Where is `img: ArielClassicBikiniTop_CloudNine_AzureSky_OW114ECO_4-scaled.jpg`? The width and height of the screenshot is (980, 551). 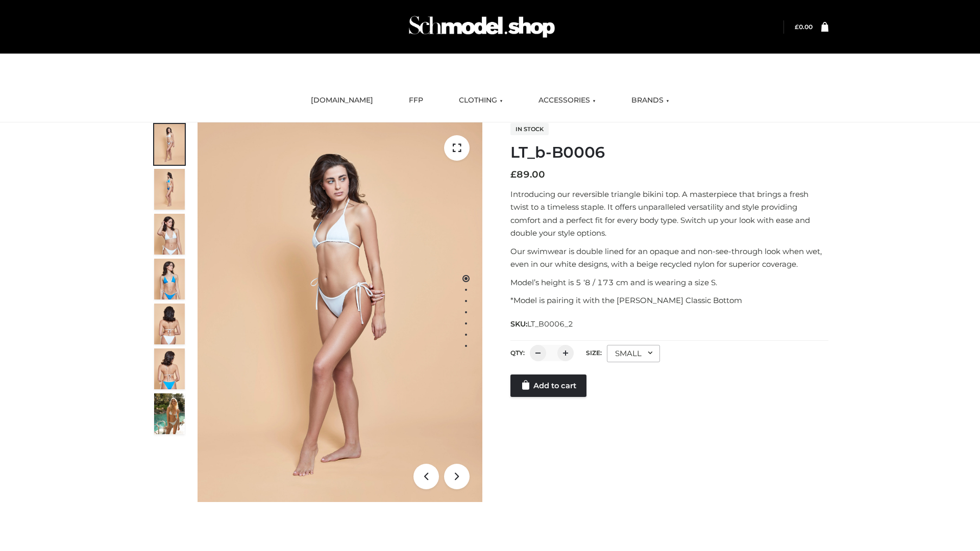 img: ArielClassicBikiniTop_CloudNine_AzureSky_OW114ECO_4-scaled.jpg is located at coordinates (169, 279).